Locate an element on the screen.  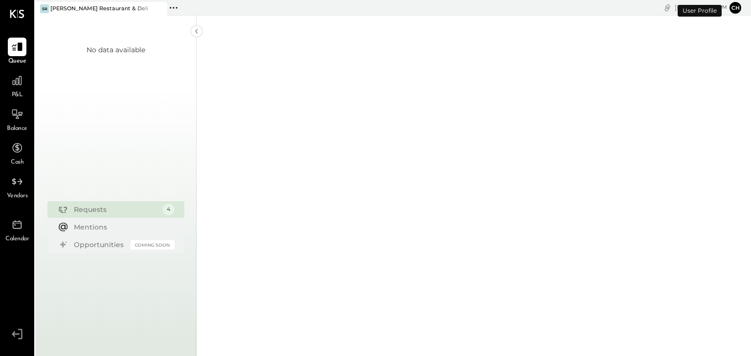
span: pm is located at coordinates (723, 7).